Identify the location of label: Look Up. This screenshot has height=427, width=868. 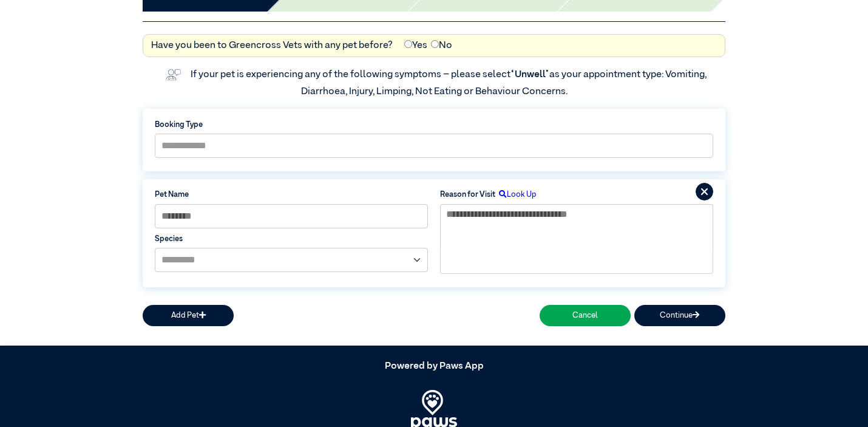
(516, 194).